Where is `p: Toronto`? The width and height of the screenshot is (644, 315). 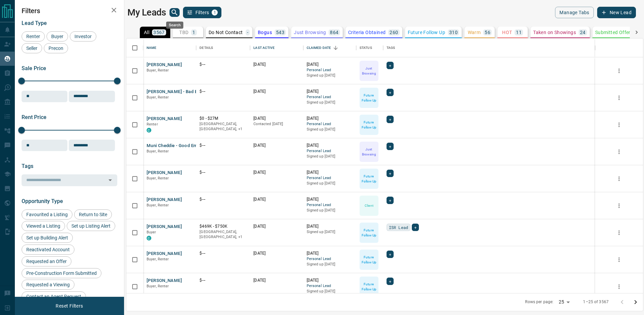
p: Toronto is located at coordinates (223, 126).